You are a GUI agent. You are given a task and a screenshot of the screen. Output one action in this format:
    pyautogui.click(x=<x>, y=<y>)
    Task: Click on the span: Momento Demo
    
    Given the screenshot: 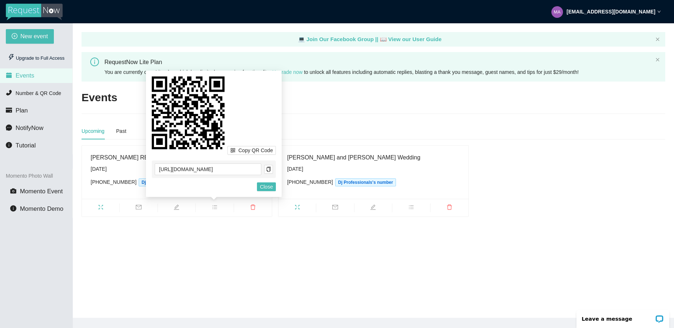 What is the action you would take?
    pyautogui.click(x=41, y=208)
    